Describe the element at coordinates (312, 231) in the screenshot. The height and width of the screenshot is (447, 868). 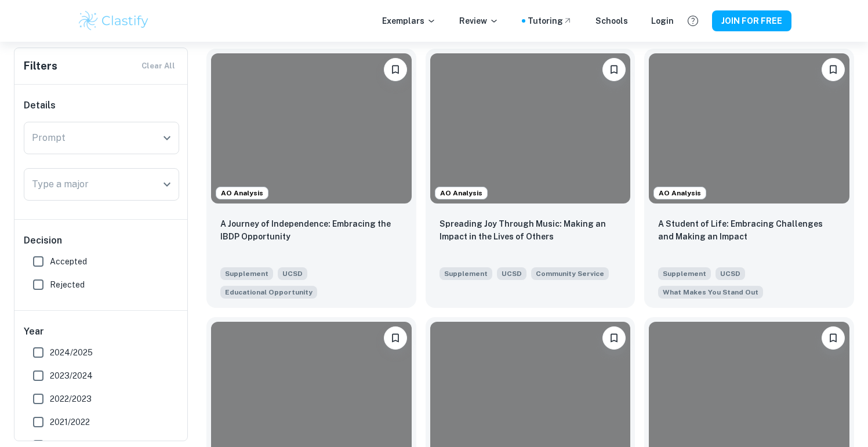
I see `p: A Journey of Independence: Embracing the IBDP Opportunity` at that location.